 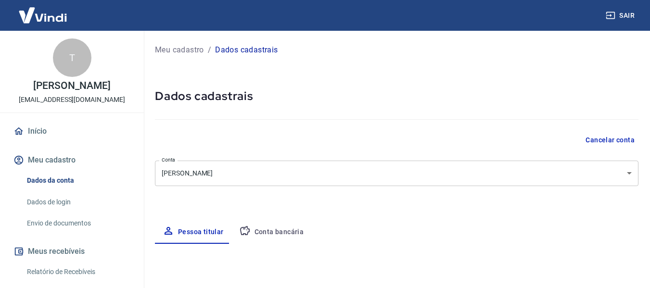 What do you see at coordinates (72, 252) in the screenshot?
I see `button: Meus recebíveis` at bounding box center [72, 252].